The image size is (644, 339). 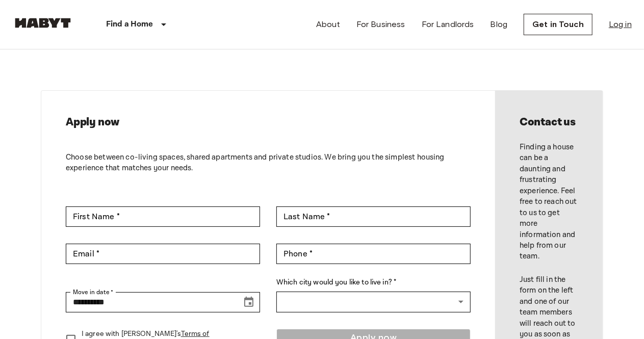 I want to click on label: Move in date, so click(x=93, y=292).